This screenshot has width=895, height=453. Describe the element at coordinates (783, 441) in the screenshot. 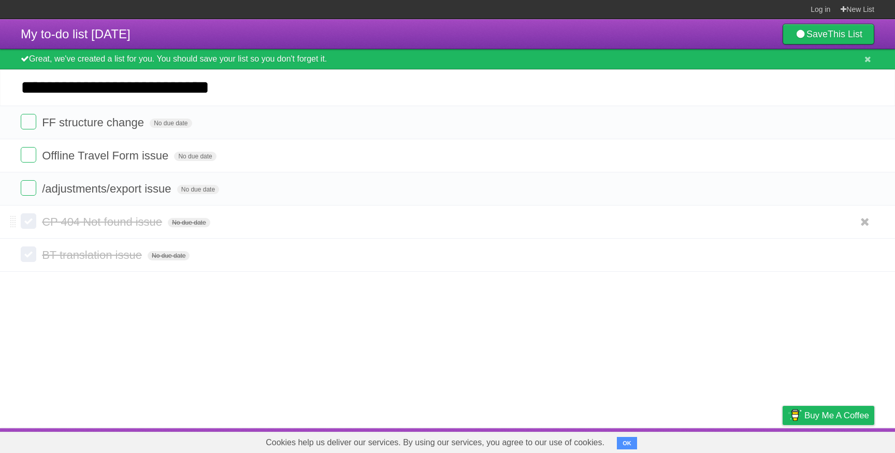

I see `a: Privacy` at that location.